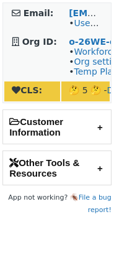  Describe the element at coordinates (57, 127) in the screenshot. I see `h2: Customer Information` at that location.